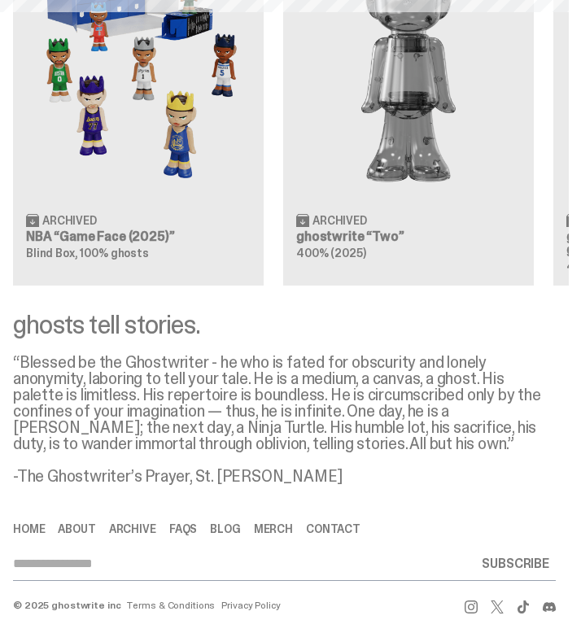  Describe the element at coordinates (28, 529) in the screenshot. I see `a: Home` at that location.